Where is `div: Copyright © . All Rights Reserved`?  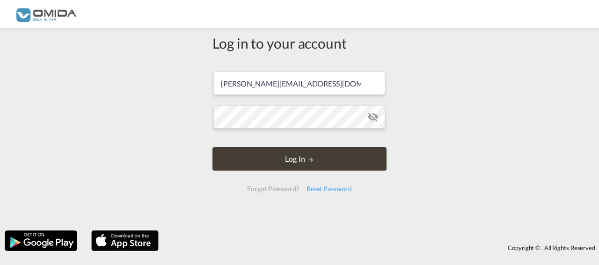
div: Copyright © . All Rights Reserved is located at coordinates (381, 248).